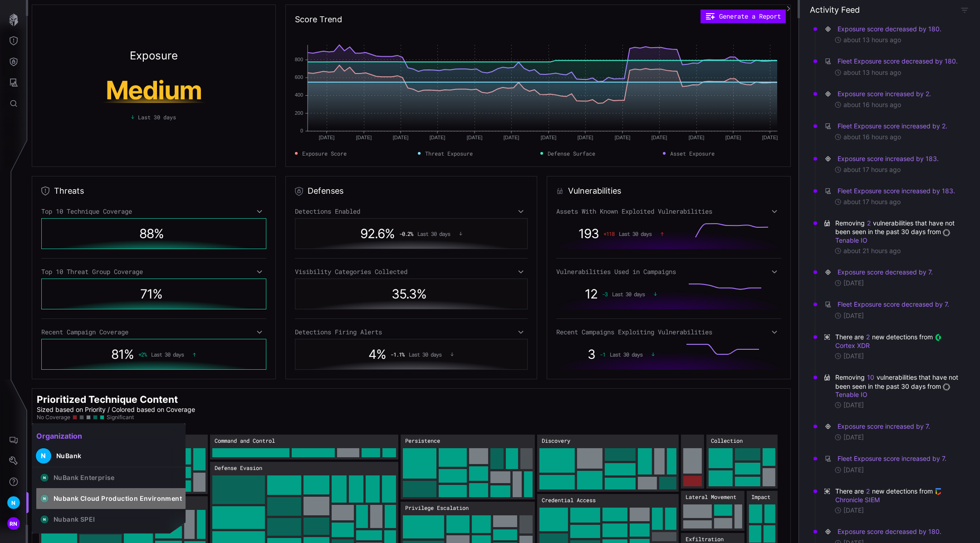  I want to click on button: NNubank SPEI, so click(110, 520).